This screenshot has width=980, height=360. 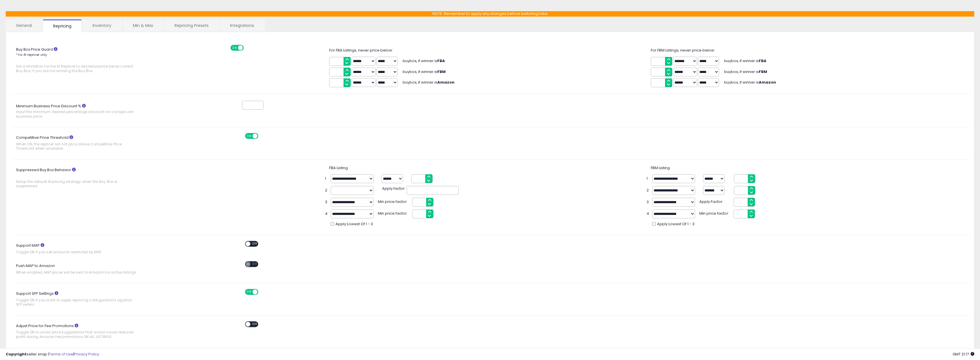 What do you see at coordinates (61, 354) in the screenshot?
I see `a: Terms of Use` at bounding box center [61, 354].